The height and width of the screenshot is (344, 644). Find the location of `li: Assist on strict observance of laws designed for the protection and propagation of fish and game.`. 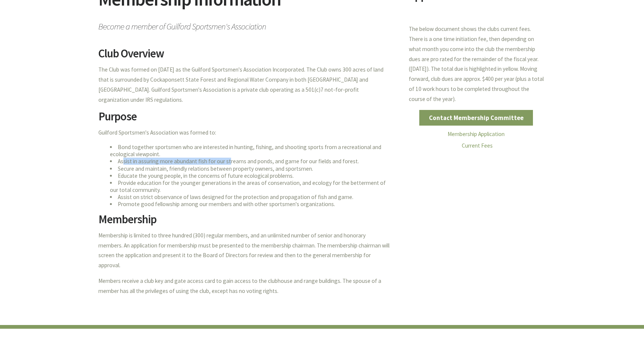

li: Assist on strict observance of laws designed for the protection and propagation of fish and game. is located at coordinates (250, 197).